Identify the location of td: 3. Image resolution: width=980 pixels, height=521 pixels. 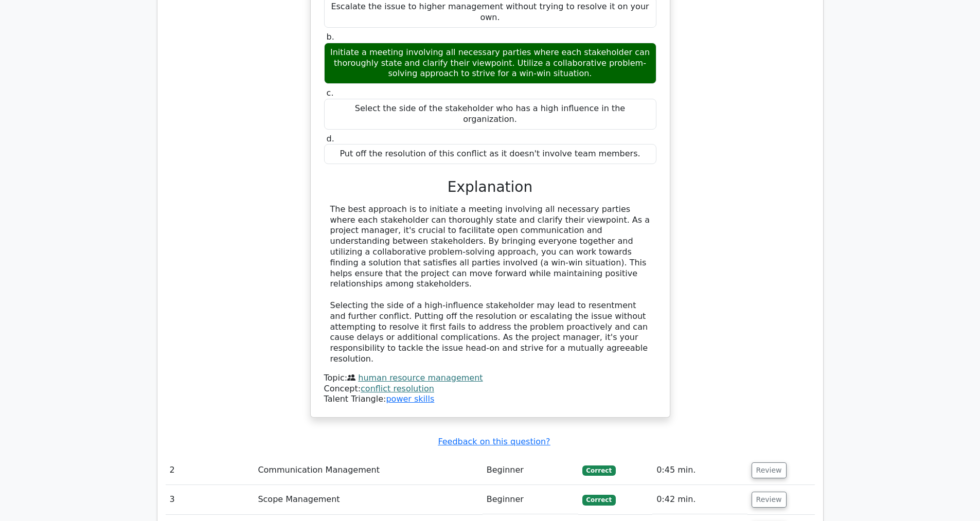
(210, 499).